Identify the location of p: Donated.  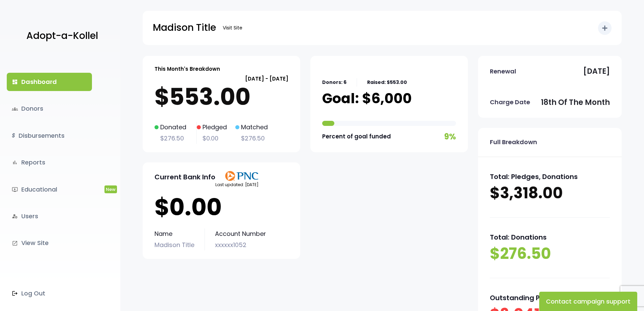
(170, 127).